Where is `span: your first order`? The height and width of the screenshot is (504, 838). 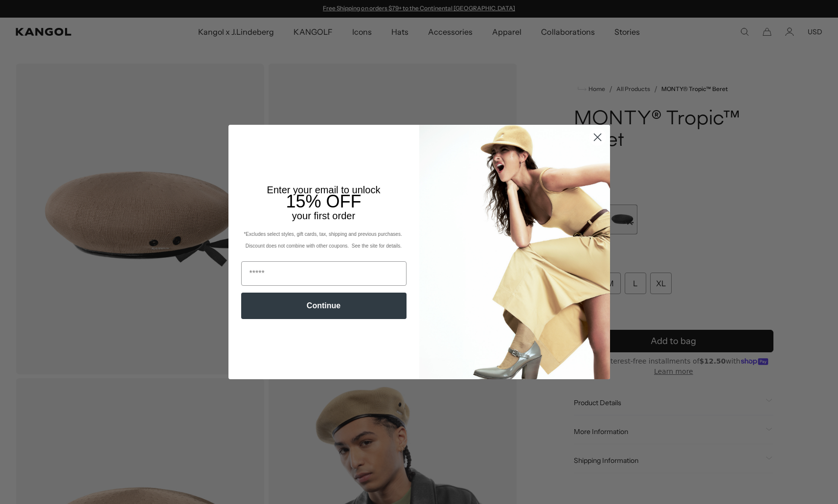 span: your first order is located at coordinates (323, 216).